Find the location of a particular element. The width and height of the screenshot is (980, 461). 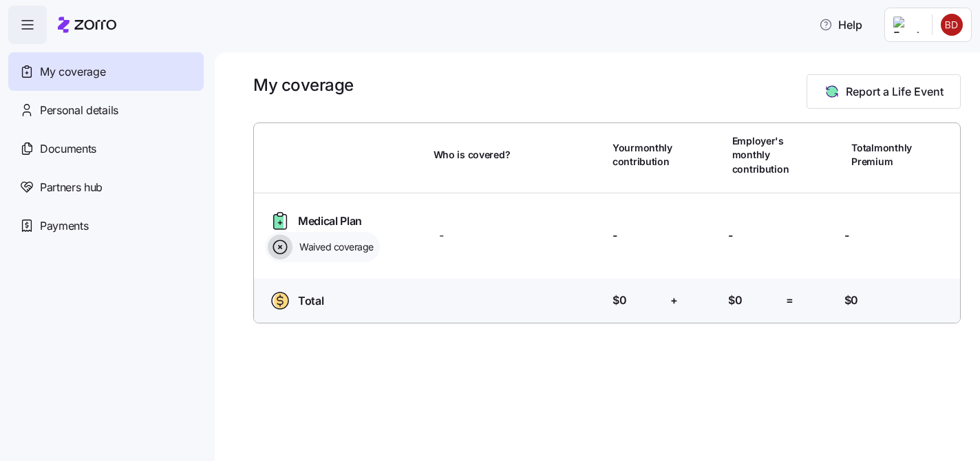

span: Who is covered? is located at coordinates (472, 155).